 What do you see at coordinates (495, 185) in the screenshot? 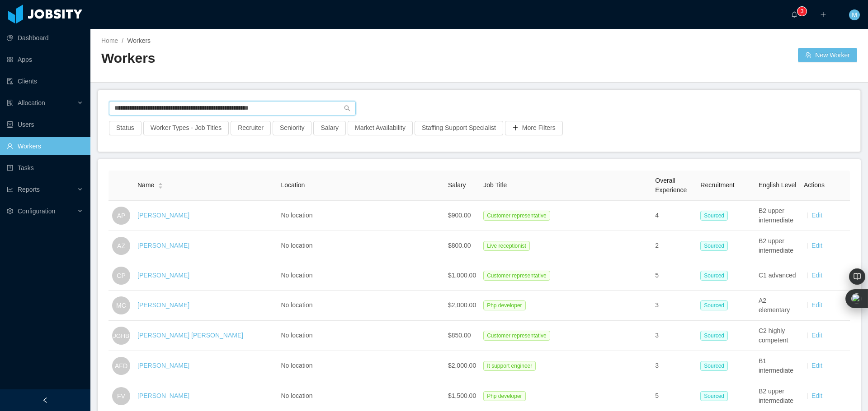
I see `span: Job Title` at bounding box center [495, 185].